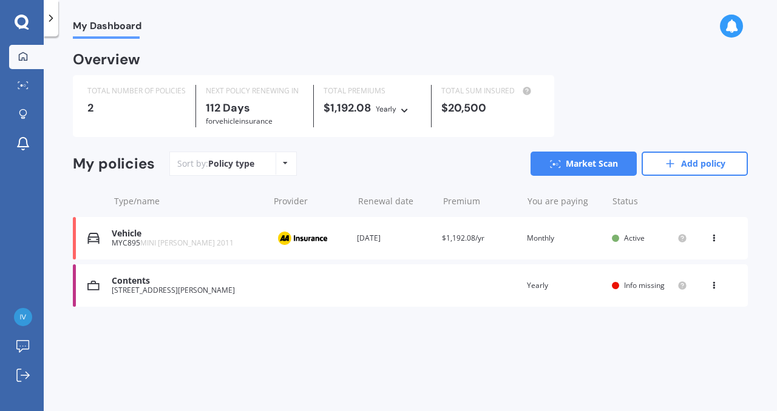  What do you see at coordinates (107, 28) in the screenshot?
I see `span: My Dashboard` at bounding box center [107, 28].